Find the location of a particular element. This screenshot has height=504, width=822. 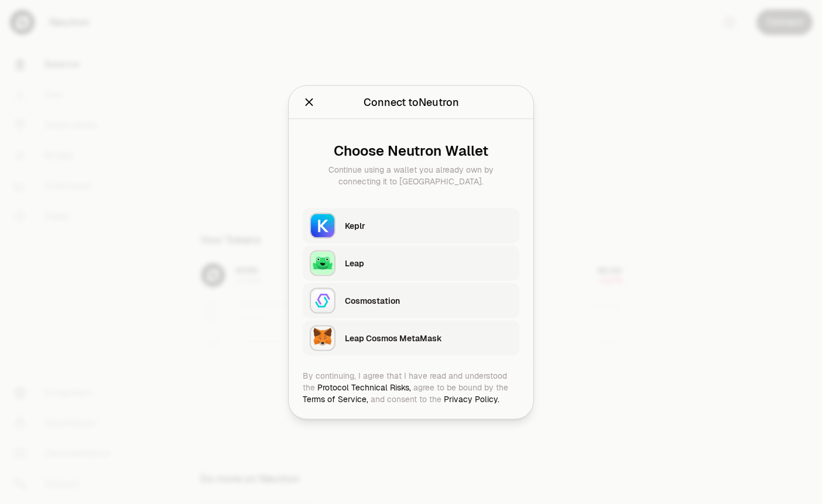

div: Connect to Neutron is located at coordinates (411, 102).